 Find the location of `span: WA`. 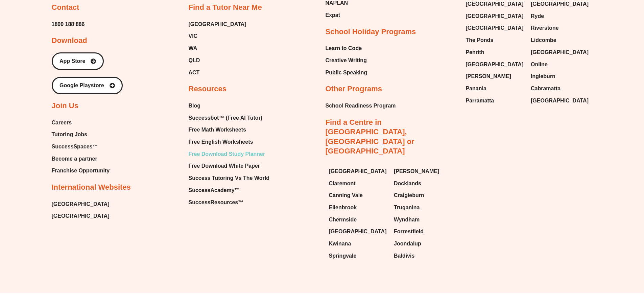

span: WA is located at coordinates (193, 48).